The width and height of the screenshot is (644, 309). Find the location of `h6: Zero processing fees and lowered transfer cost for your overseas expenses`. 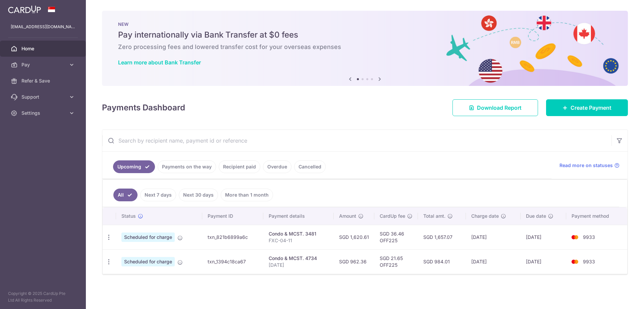

h6: Zero processing fees and lowered transfer cost for your overseas expenses is located at coordinates (365, 47).